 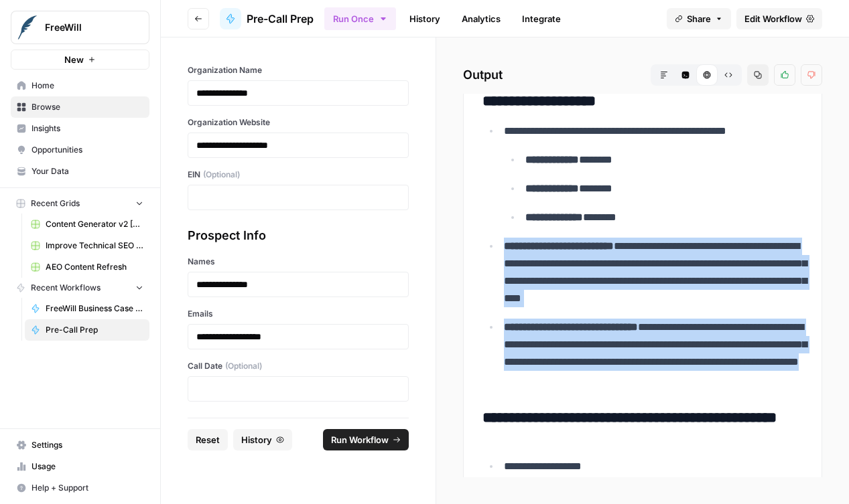 What do you see at coordinates (87, 268) in the screenshot?
I see `a: AEO Content Refresh` at bounding box center [87, 268].